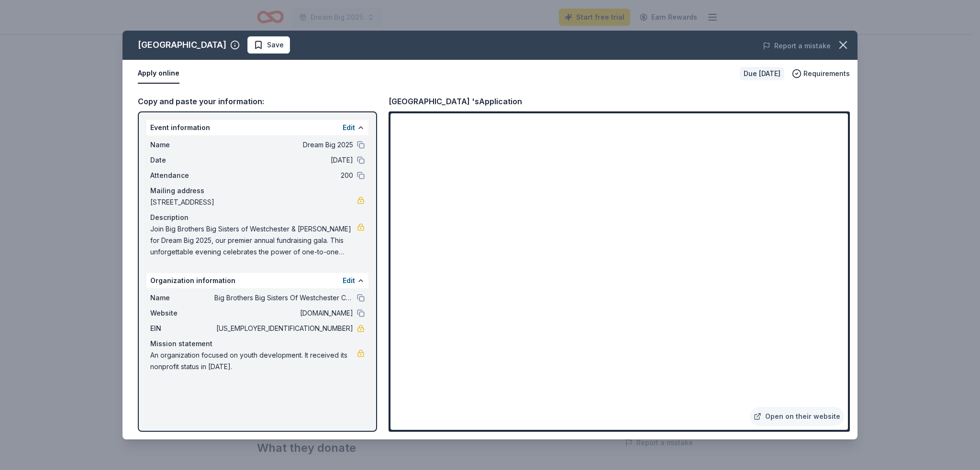 The width and height of the screenshot is (980, 470). Describe the element at coordinates (284, 145) in the screenshot. I see `span: Dream Big 2025` at that location.